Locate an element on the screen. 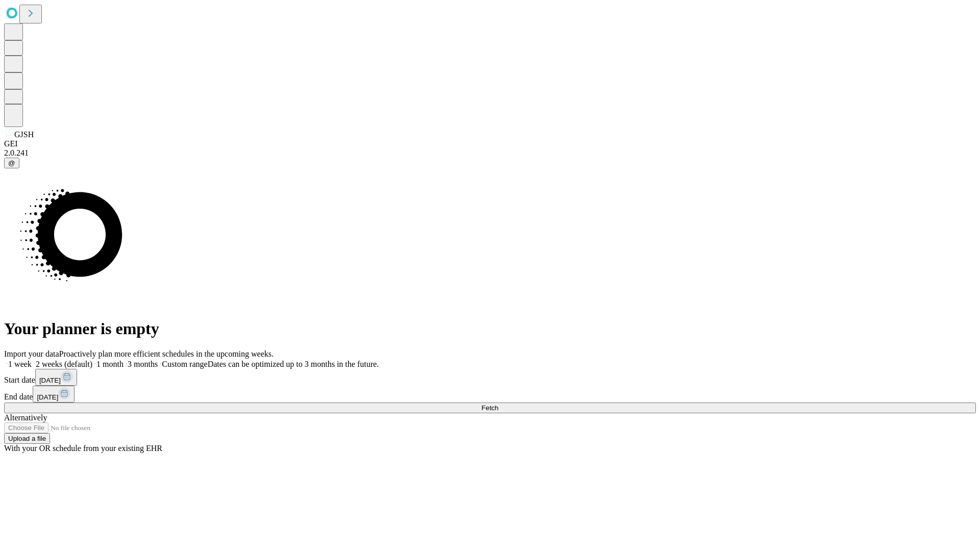 The width and height of the screenshot is (980, 551). div: End date is located at coordinates (490, 394).